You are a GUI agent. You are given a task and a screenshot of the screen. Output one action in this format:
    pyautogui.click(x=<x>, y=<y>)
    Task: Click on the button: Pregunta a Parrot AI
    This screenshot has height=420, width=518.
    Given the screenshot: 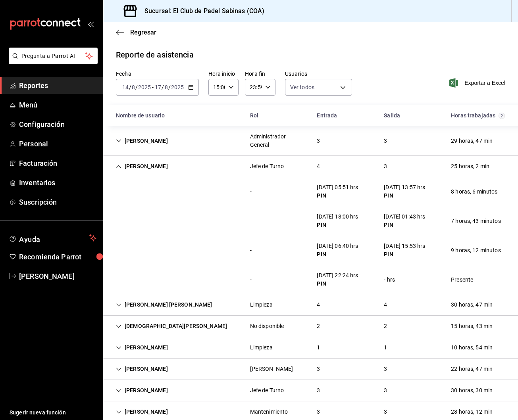 What is the action you would take?
    pyautogui.click(x=53, y=56)
    